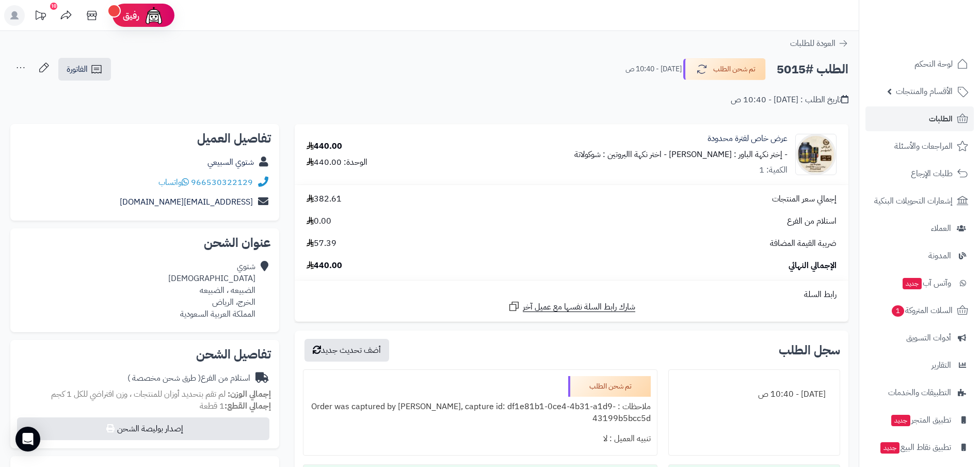 This screenshot has height=467, width=980. Describe the element at coordinates (222, 183) in the screenshot. I see `a: 966530322129` at that location.